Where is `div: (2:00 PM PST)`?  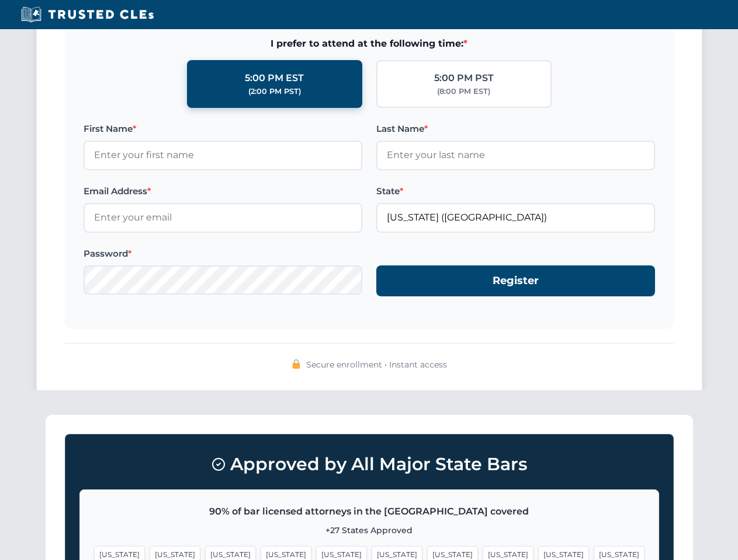
div: (2:00 PM PST) is located at coordinates (275, 91).